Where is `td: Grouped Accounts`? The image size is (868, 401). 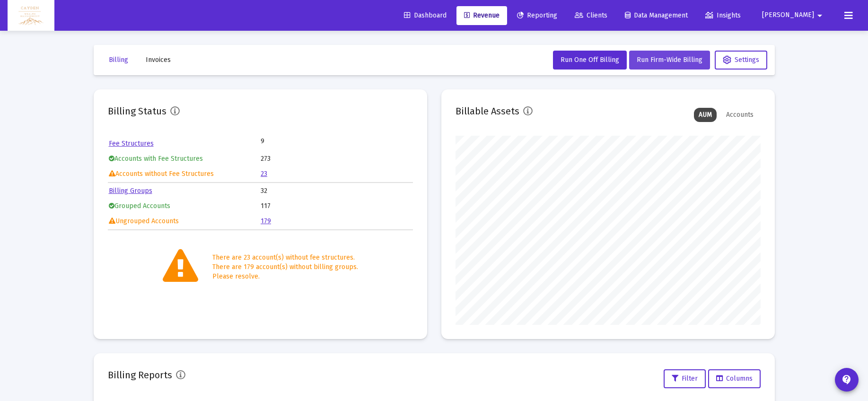 td: Grouped Accounts is located at coordinates (185, 206).